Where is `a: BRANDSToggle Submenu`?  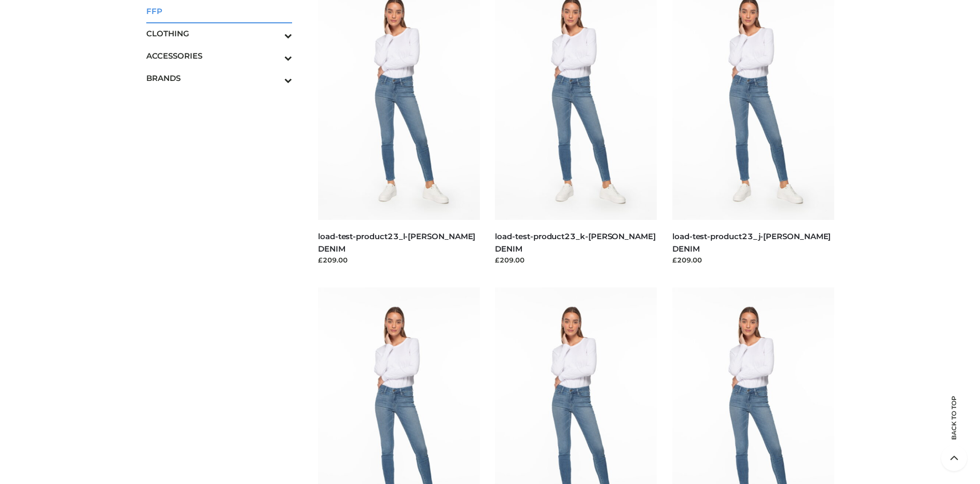
a: BRANDSToggle Submenu is located at coordinates (219, 78).